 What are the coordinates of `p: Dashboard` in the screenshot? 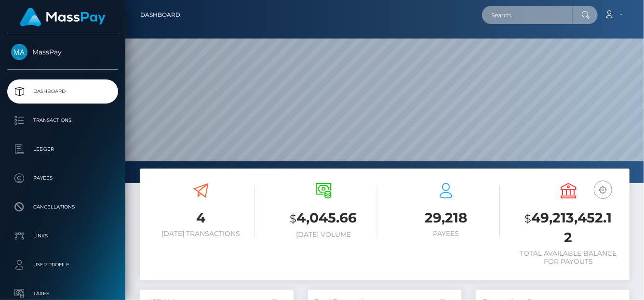 It's located at (63, 91).